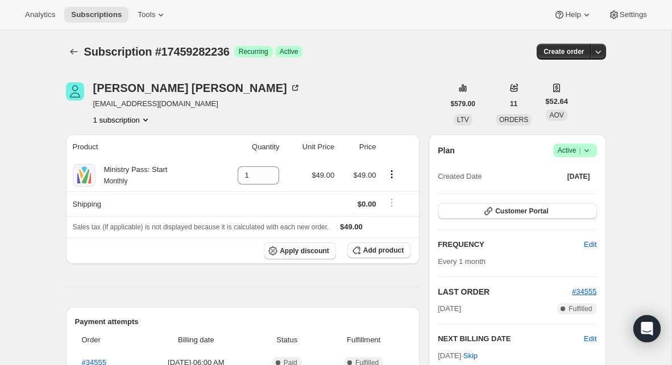  Describe the element at coordinates (463, 104) in the screenshot. I see `button: $579.00` at that location.